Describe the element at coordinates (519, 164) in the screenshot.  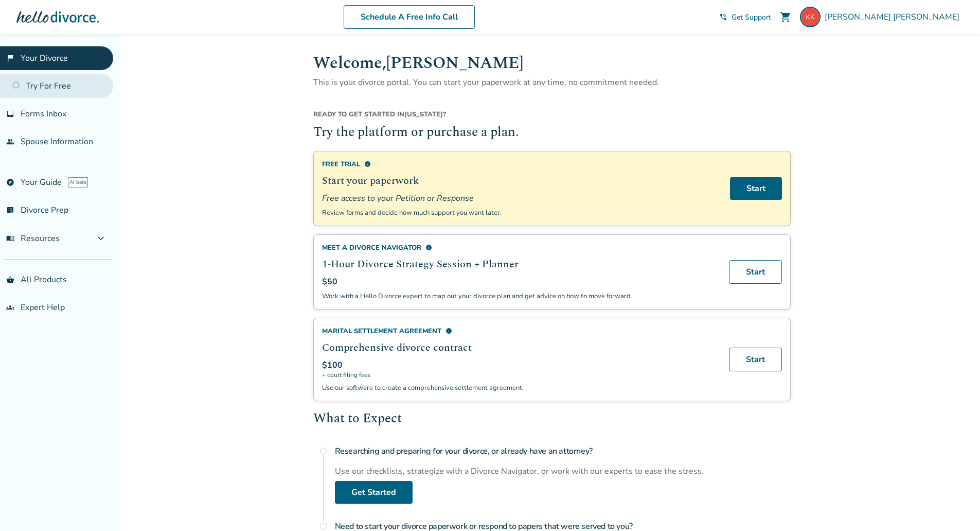
I see `div: Free Trial` at that location.